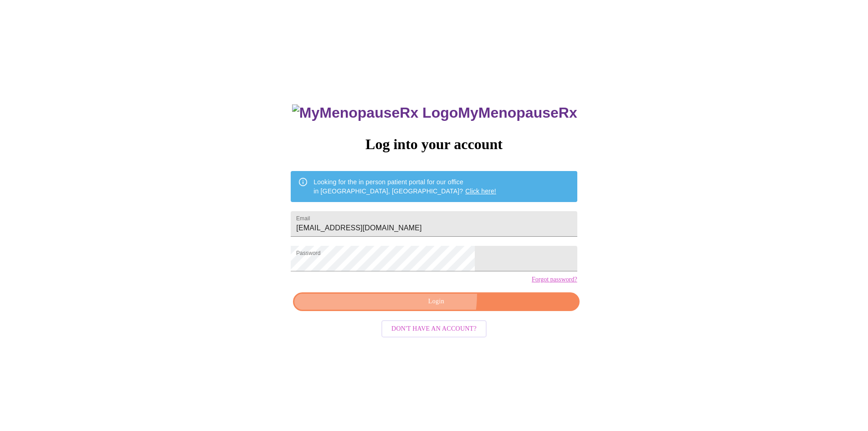  I want to click on a: Click here!, so click(481, 191).